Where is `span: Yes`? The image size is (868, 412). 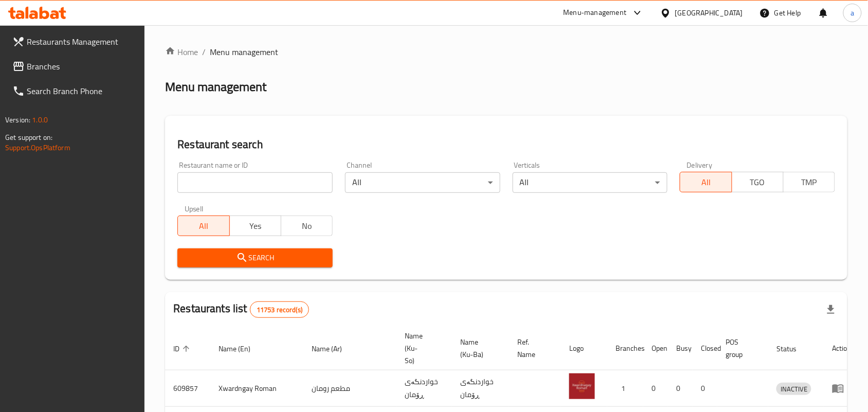
span: Yes is located at coordinates (256, 225).